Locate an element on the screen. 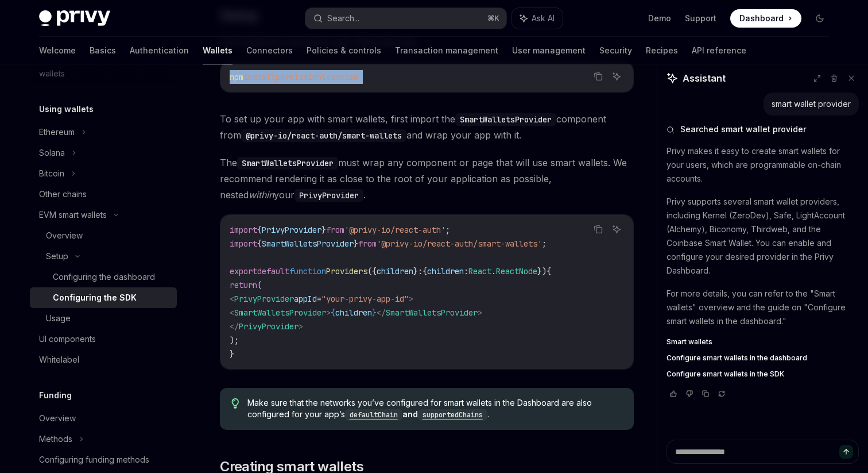 Image resolution: width=868 pixels, height=473 pixels. img: dark logo is located at coordinates (75, 18).